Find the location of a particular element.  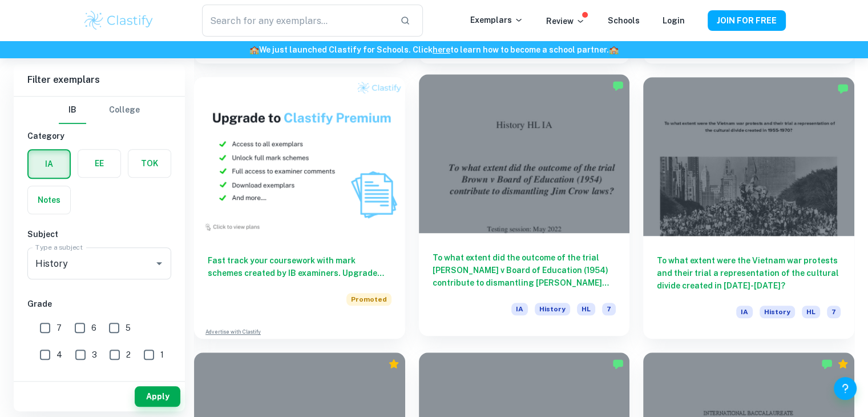

button: JOIN FOR FREE is located at coordinates (746, 20).